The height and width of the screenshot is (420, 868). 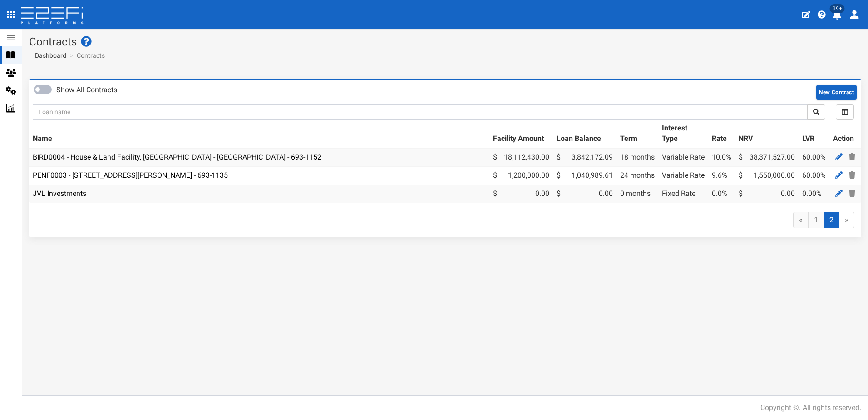 What do you see at coordinates (585, 133) in the screenshot?
I see `th: Loan Balance` at bounding box center [585, 133].